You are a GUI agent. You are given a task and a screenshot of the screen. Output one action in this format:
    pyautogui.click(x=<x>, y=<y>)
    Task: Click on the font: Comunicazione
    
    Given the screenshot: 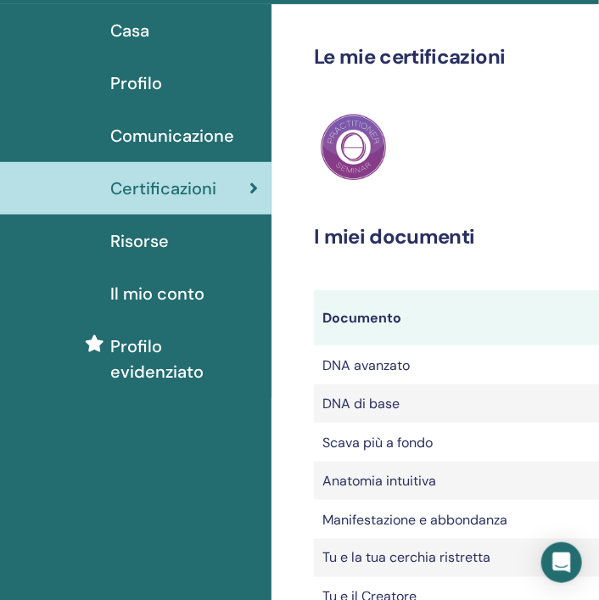 What is the action you would take?
    pyautogui.click(x=172, y=136)
    